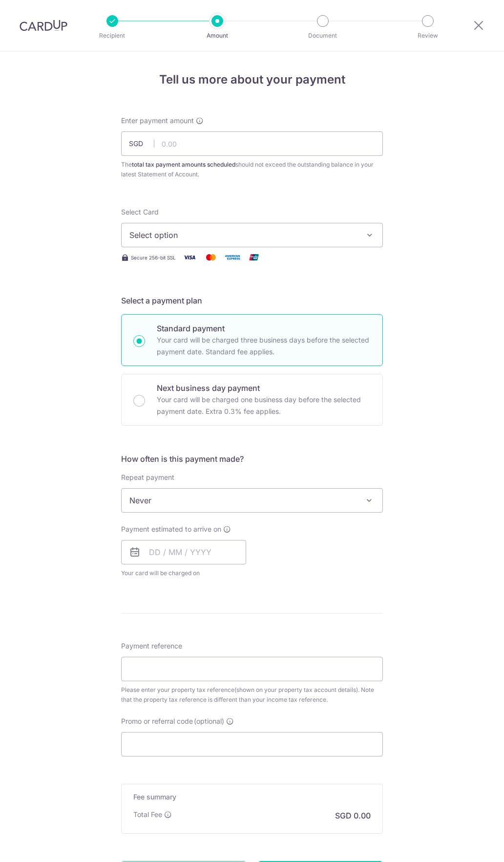  I want to click on b: total tax payment amounts scheduled, so click(184, 164).